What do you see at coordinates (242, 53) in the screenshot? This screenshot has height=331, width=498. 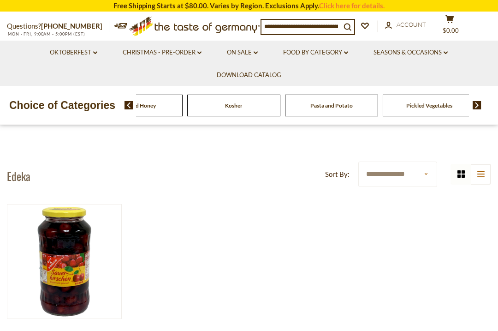 I see `a: On Sale` at bounding box center [242, 53].